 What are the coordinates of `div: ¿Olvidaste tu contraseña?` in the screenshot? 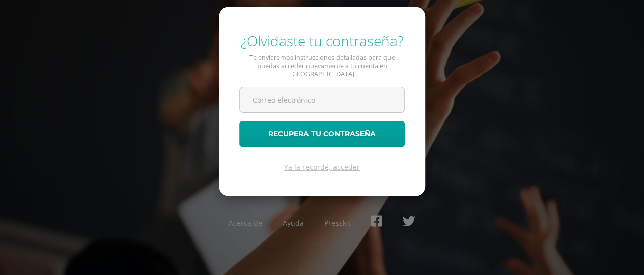 It's located at (322, 41).